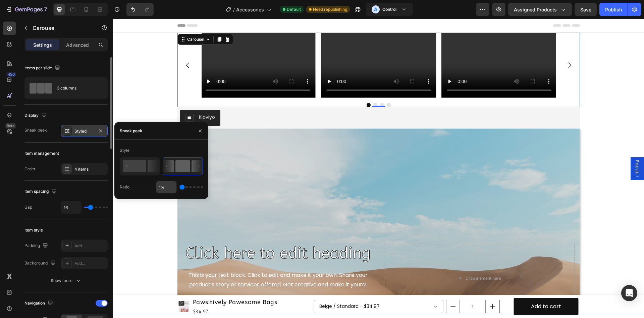 The image size is (644, 318). I want to click on button: Assigned Products, so click(540, 10).